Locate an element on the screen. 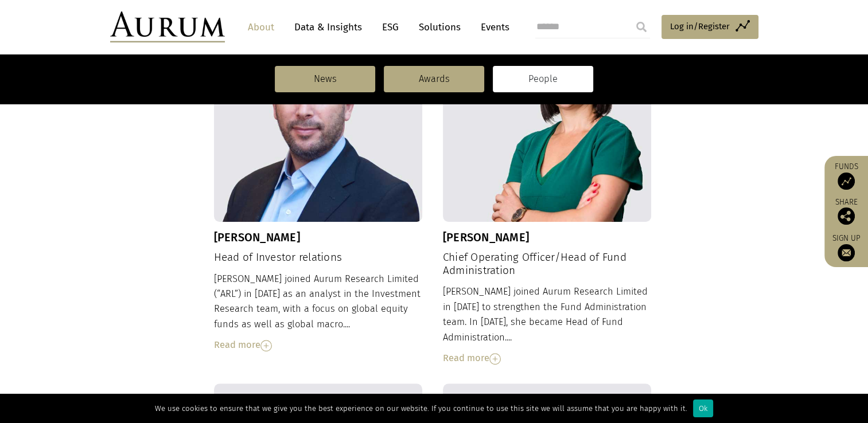  img: Sign up to our newsletter is located at coordinates (846, 253).